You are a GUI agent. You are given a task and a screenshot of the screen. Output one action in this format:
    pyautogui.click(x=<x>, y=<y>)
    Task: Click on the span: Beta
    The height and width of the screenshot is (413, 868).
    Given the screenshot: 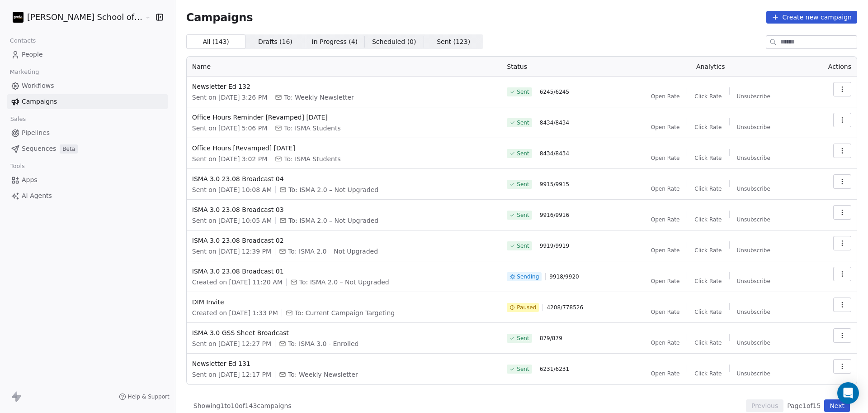 What is the action you would take?
    pyautogui.click(x=69, y=149)
    